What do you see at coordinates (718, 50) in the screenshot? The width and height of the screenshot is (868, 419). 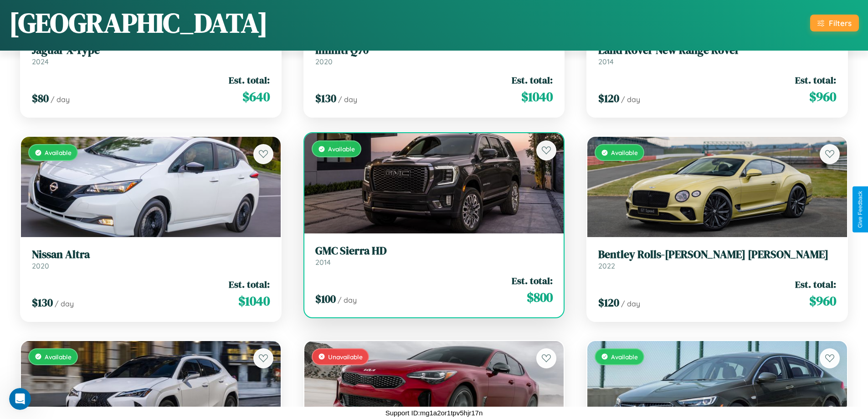 I see `h3: Land Rover New Range Rover` at bounding box center [718, 50].